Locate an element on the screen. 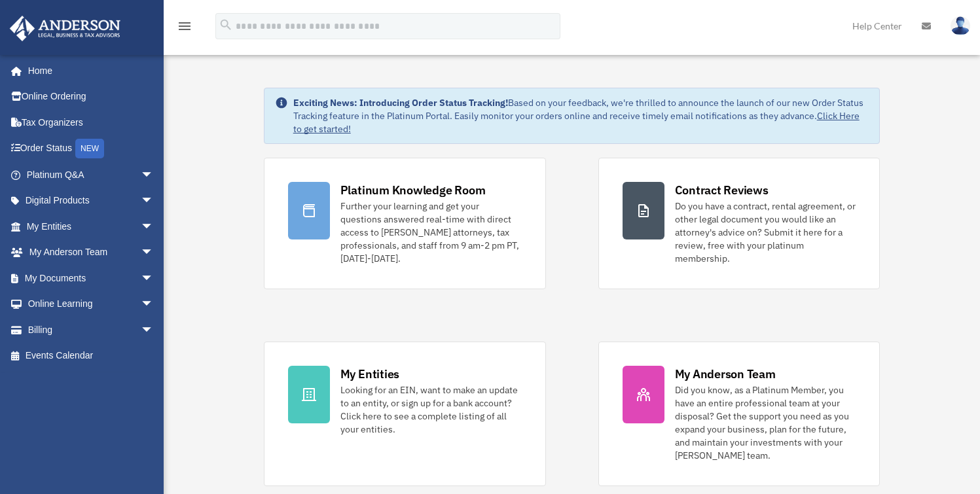  a: menu is located at coordinates (184, 28).